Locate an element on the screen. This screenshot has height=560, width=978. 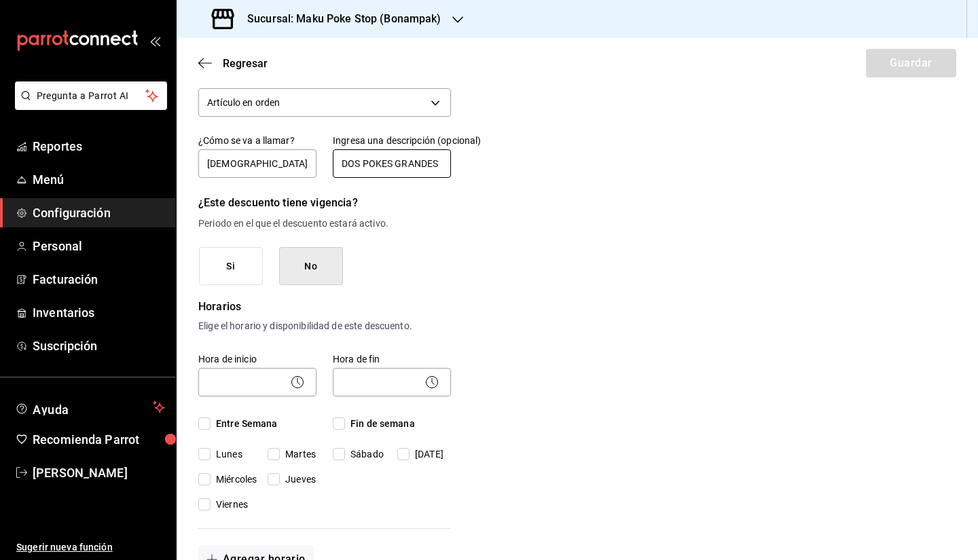
a: Pregunta a Parrot AI is located at coordinates (89, 105).